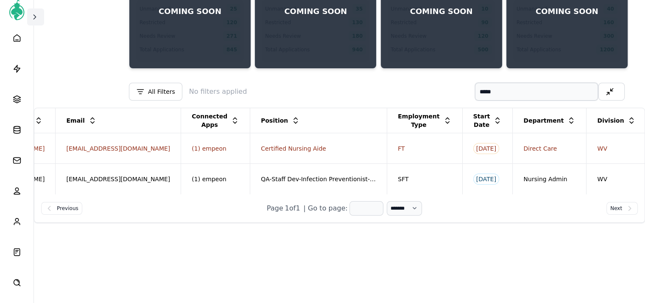 The height and width of the screenshot is (303, 645). I want to click on span: Direct Care, so click(540, 148).